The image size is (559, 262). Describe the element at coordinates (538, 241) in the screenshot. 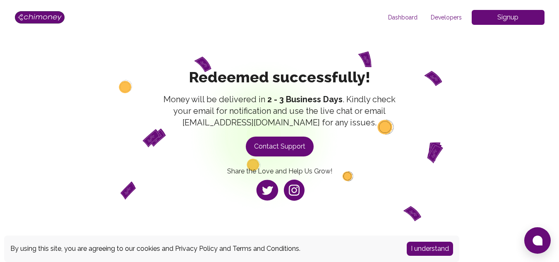

I see `button: Open chat window` at that location.